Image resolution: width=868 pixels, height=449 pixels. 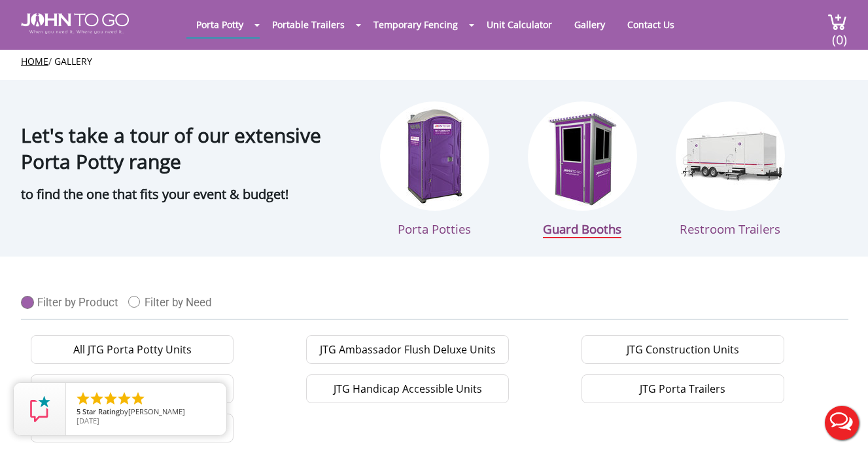 I want to click on img: JOHN to go, so click(x=75, y=24).